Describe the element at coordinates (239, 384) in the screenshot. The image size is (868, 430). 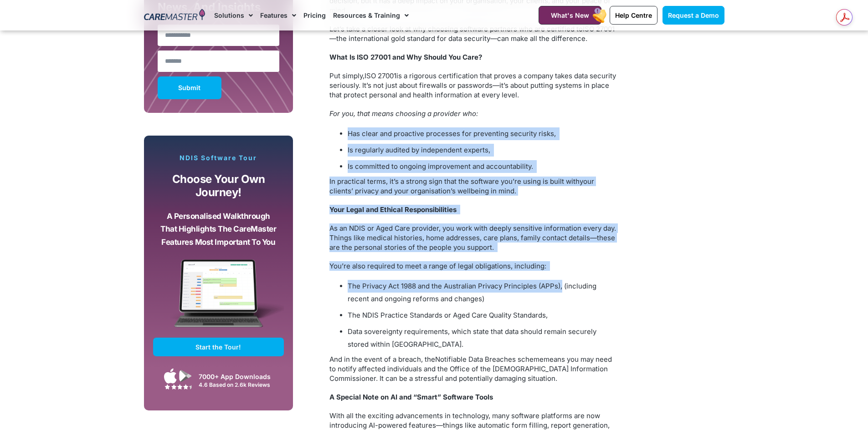
I see `div: 4.6 Based on 2.6k Reviews` at that location.